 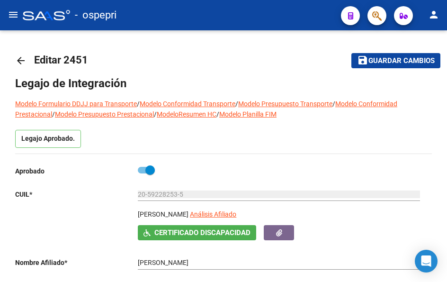 I want to click on a: Modelo Formulario DDJJ para Transporte, so click(x=76, y=104).